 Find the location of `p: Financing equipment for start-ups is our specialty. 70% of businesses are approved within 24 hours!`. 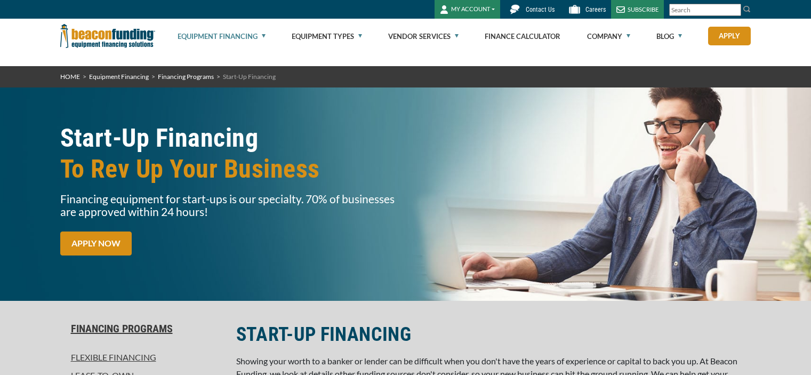

p: Financing equipment for start-ups is our specialty. 70% of businesses are approved within 24 hours! is located at coordinates (230, 205).